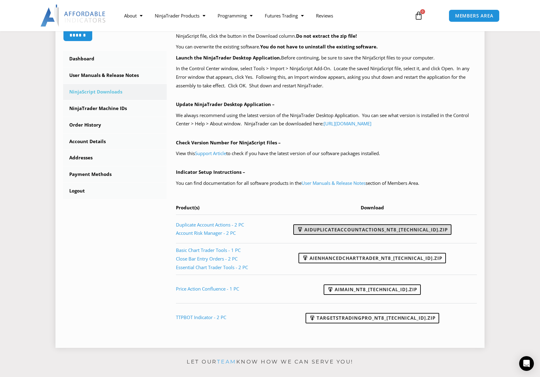  What do you see at coordinates (326, 36) in the screenshot?
I see `b: Do not extract the zip file!` at bounding box center [326, 36].